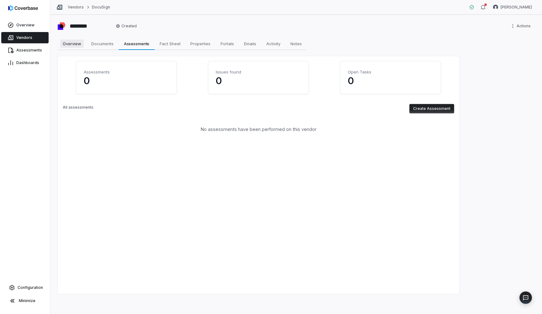  Describe the element at coordinates (25, 50) in the screenshot. I see `a: Assessments` at that location.